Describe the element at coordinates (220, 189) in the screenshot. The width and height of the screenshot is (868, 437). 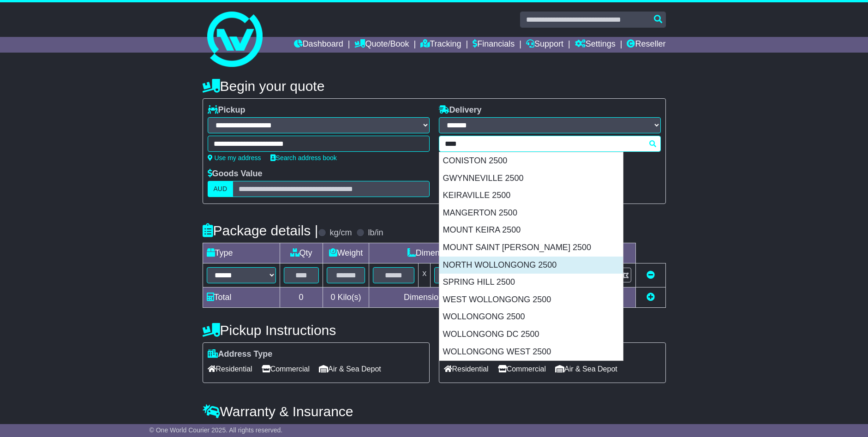
I see `label: AUD` at that location.